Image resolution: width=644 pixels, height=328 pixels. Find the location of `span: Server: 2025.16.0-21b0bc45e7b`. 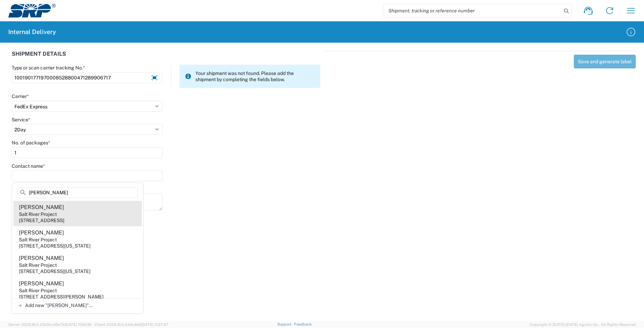

span: Server: 2025.16.0-21b0bc45e7b is located at coordinates (50, 324).